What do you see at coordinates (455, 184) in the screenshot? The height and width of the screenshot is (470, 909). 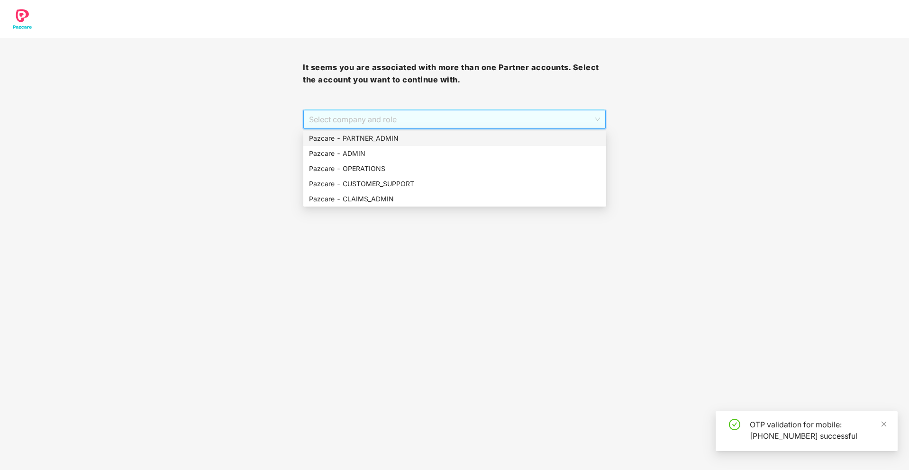 I see `div: Pazcare - CUSTOMER_SUPPORT` at bounding box center [455, 184].